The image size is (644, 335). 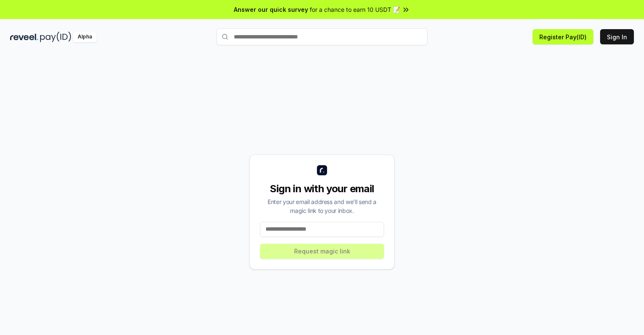 What do you see at coordinates (322, 189) in the screenshot?
I see `div: Sign in with your email` at bounding box center [322, 189].